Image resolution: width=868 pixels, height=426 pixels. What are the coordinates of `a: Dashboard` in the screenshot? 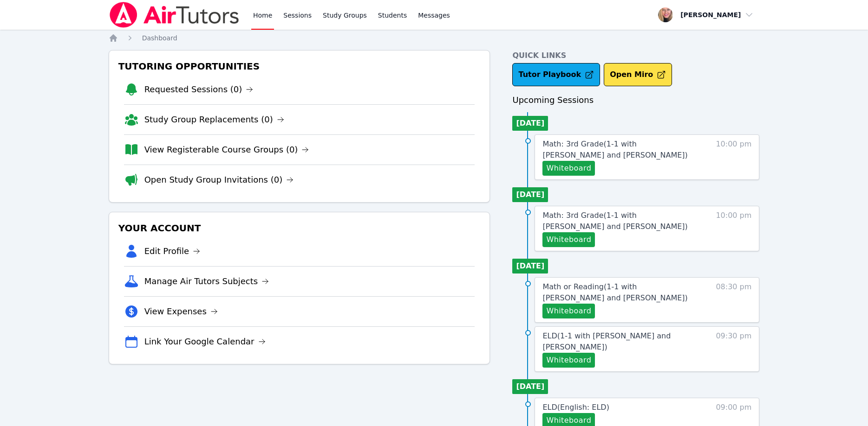 It's located at (160, 38).